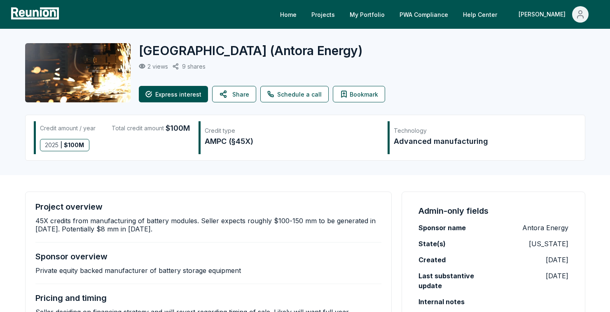 The width and height of the screenshot is (610, 312). I want to click on label: Last substantive update, so click(456, 281).